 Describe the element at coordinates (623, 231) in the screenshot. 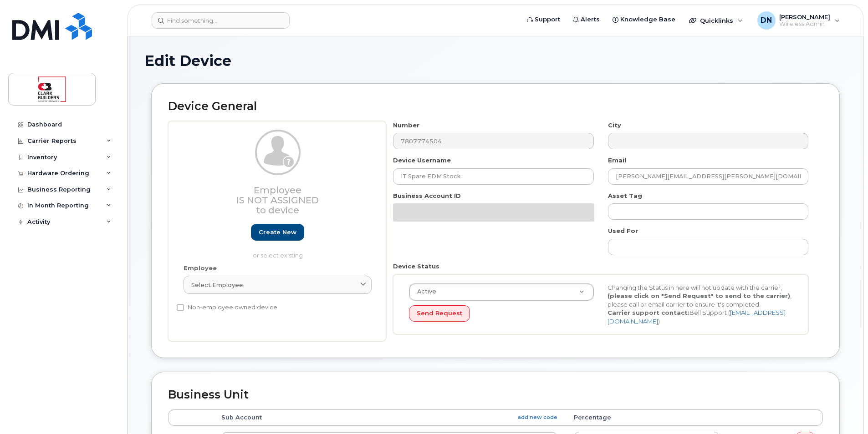

I see `label: Used For` at that location.